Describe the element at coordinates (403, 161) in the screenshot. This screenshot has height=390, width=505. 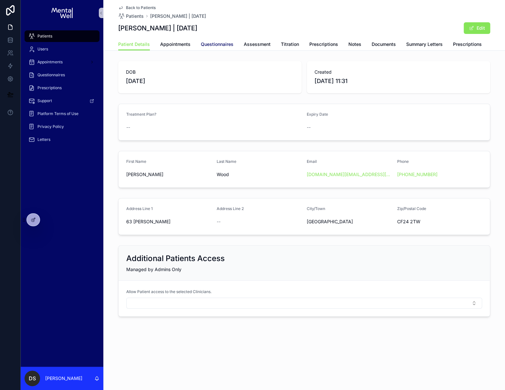
I see `span: Phone` at that location.